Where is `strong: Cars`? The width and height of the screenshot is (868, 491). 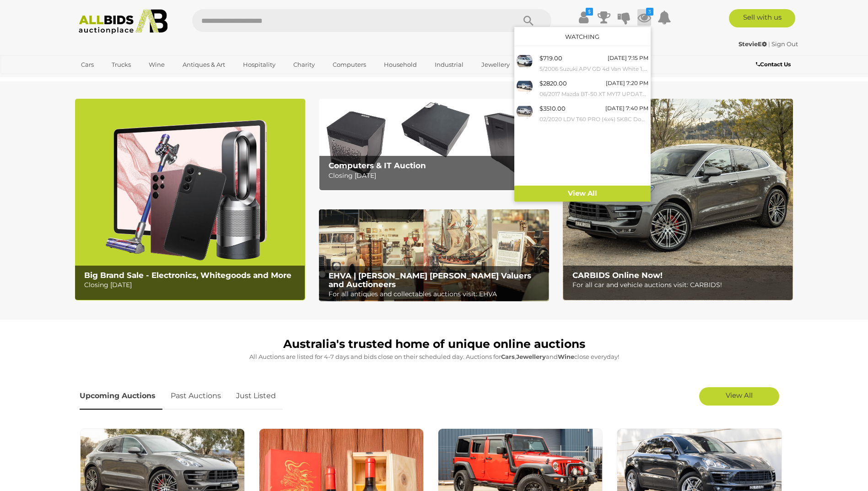 strong: Cars is located at coordinates (508, 356).